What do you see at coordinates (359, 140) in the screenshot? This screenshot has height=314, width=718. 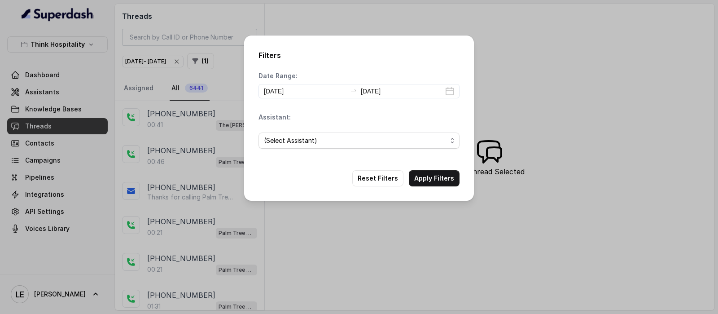 I see `button: (Select Assistant)` at bounding box center [359, 140].